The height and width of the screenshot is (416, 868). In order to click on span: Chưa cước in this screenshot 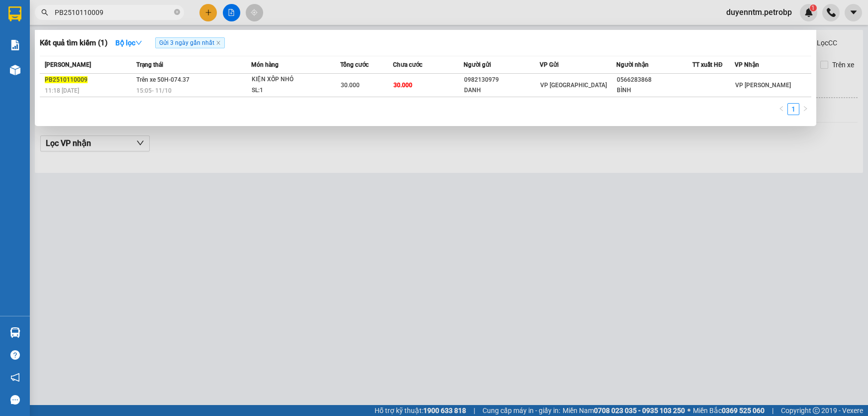, I will do `click(408, 65)`.